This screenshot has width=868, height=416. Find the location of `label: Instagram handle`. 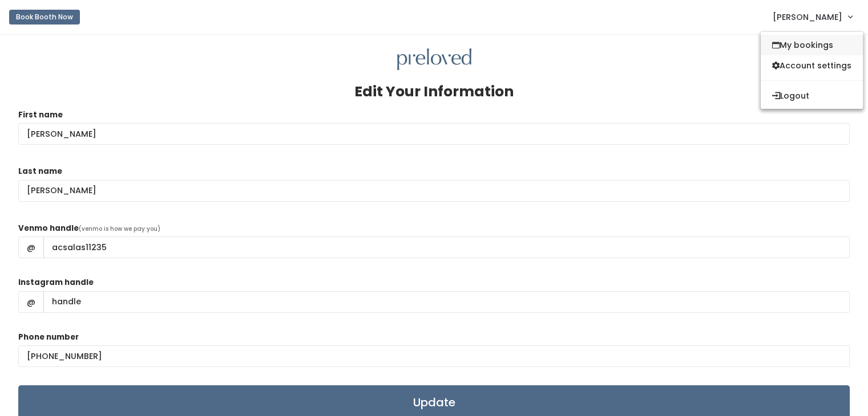

label: Instagram handle is located at coordinates (56, 283).